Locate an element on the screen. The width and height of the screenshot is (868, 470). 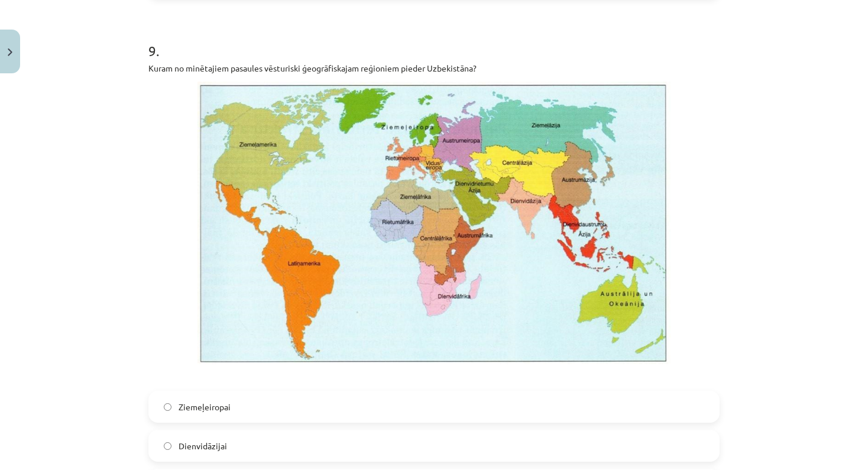
img: icon-close-lesson-0947bae3869378f0d4975bcd49f059093ad1ed9edebbc8119c70593378902aed.svg is located at coordinates (10, 52).